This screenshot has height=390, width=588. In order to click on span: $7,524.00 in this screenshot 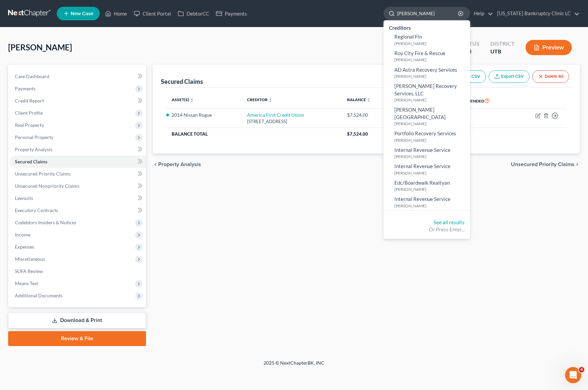, I will do `click(358, 134)`.